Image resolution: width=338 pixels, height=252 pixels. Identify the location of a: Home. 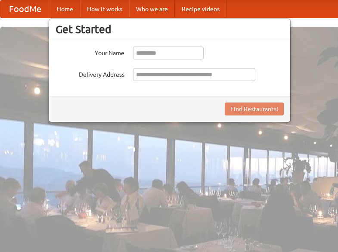
(65, 9).